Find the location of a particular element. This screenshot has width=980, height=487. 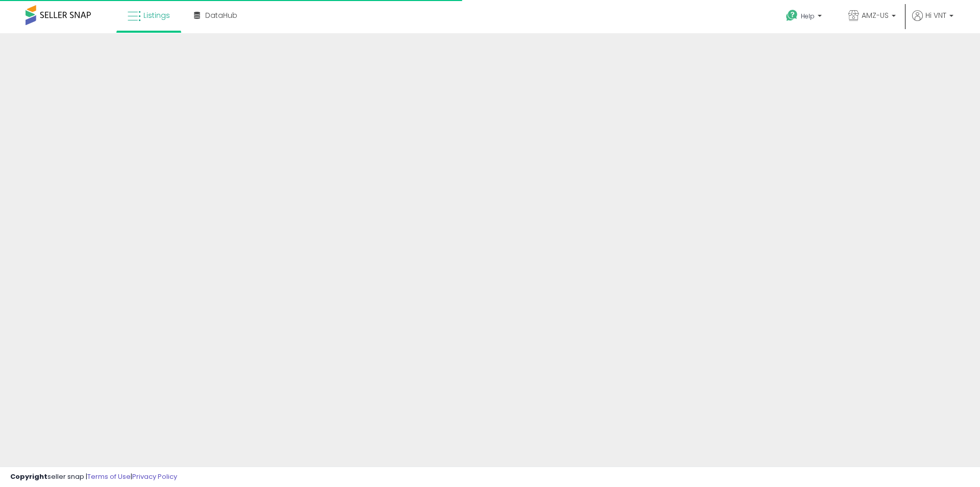

a: Hi VNT is located at coordinates (933, 21).